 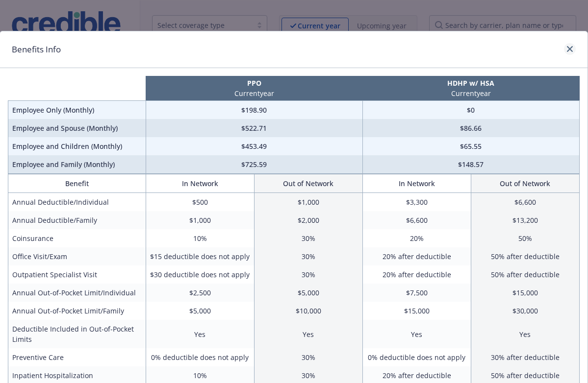 I want to click on td: Deductible Included in Out-of-Pocket Limits, so click(x=77, y=334).